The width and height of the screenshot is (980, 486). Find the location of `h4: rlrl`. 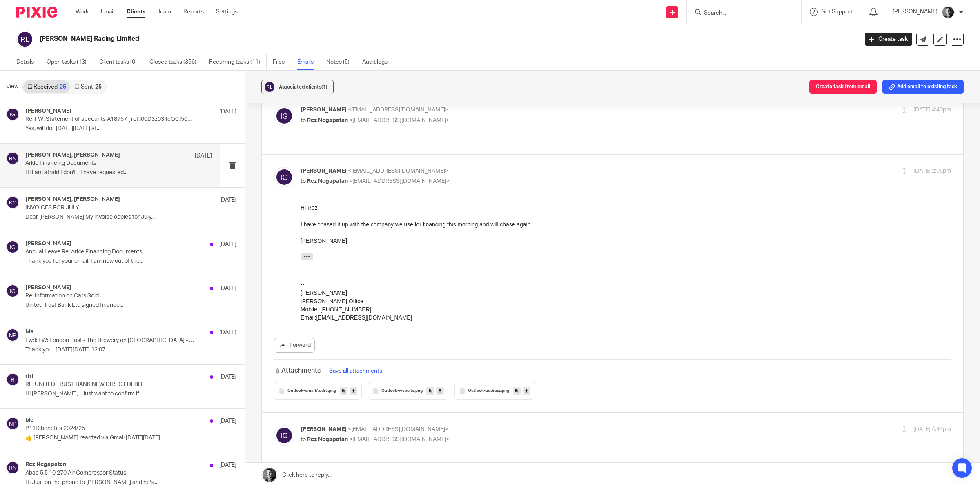

h4: rlrl is located at coordinates (30, 376).